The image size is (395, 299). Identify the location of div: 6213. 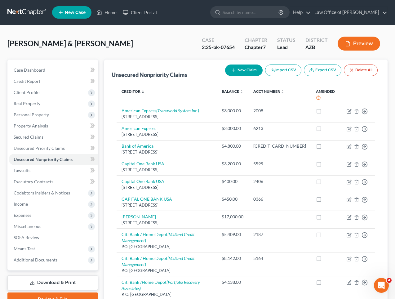
(279, 128).